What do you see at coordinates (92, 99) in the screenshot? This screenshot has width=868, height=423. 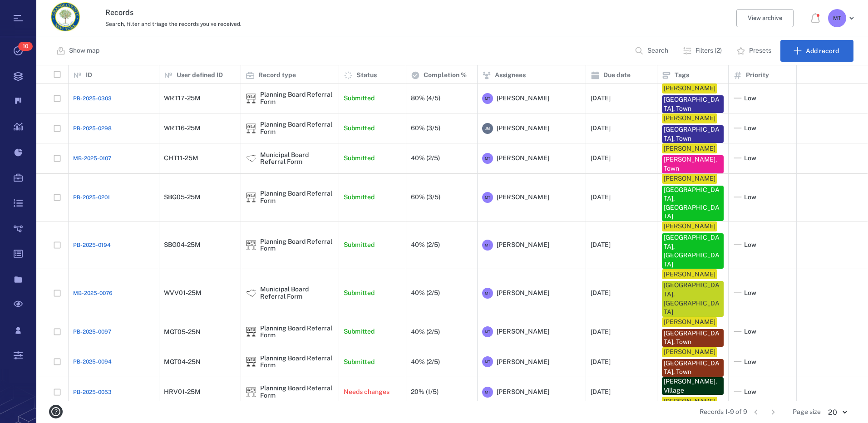 I see `a: PB-2025-0303` at bounding box center [92, 99].